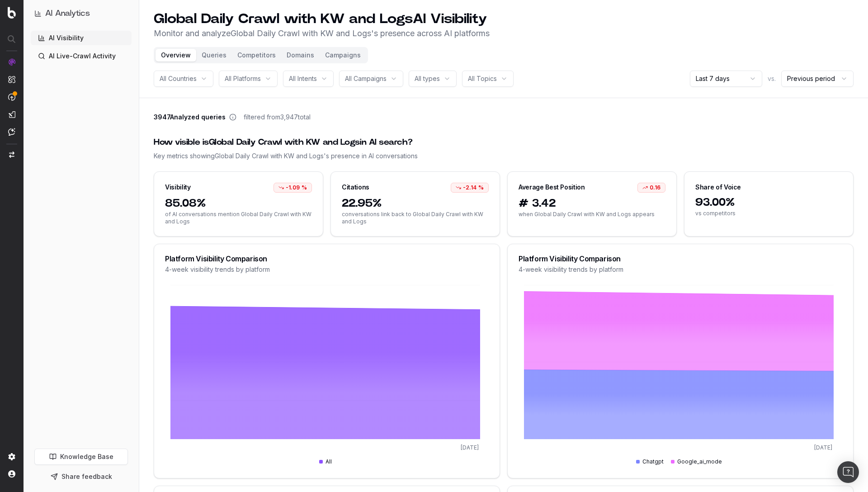 Image resolution: width=868 pixels, height=492 pixels. What do you see at coordinates (649, 461) in the screenshot?
I see `div: Chatgpt` at bounding box center [649, 461].